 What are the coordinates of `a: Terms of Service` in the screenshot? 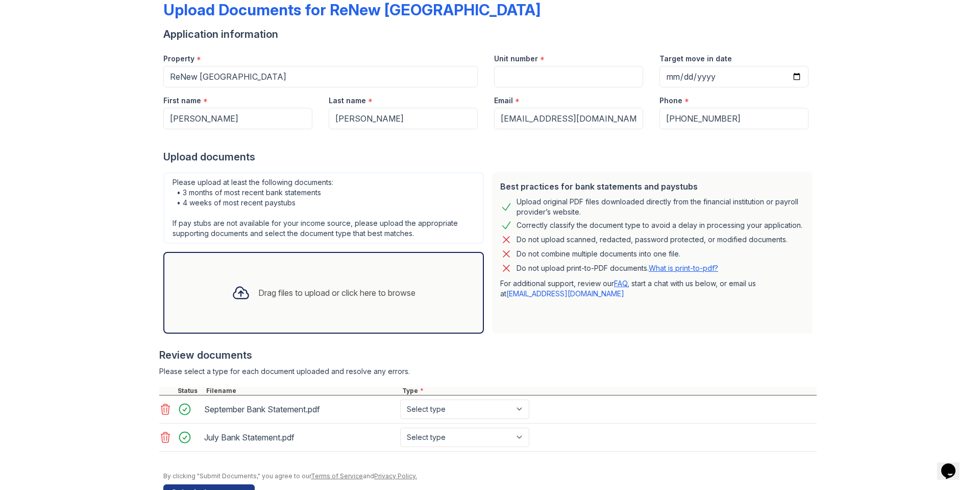 It's located at (337, 476).